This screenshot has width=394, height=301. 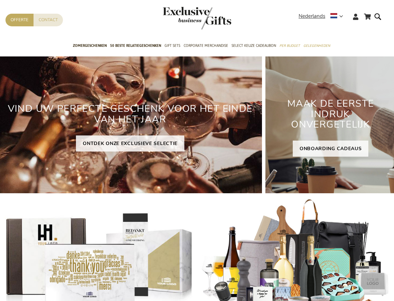 I want to click on span: Gelegenheden, so click(x=317, y=46).